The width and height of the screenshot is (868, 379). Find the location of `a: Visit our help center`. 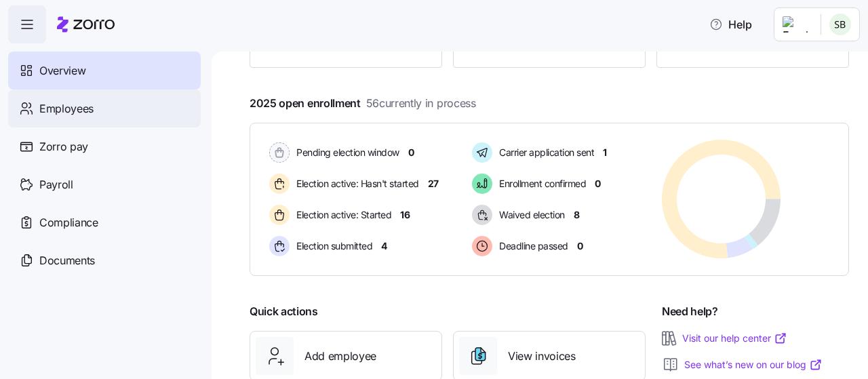

a: Visit our help center is located at coordinates (734, 338).